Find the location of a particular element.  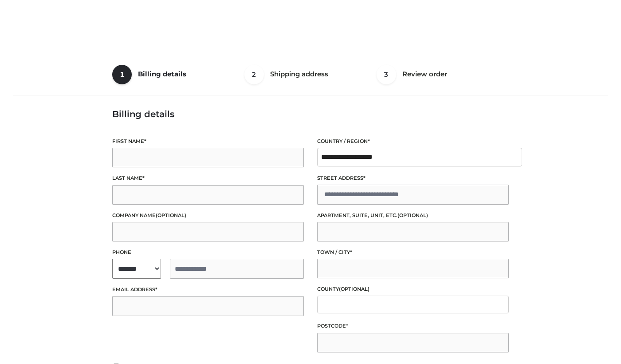

span: Review order is located at coordinates (425, 73).